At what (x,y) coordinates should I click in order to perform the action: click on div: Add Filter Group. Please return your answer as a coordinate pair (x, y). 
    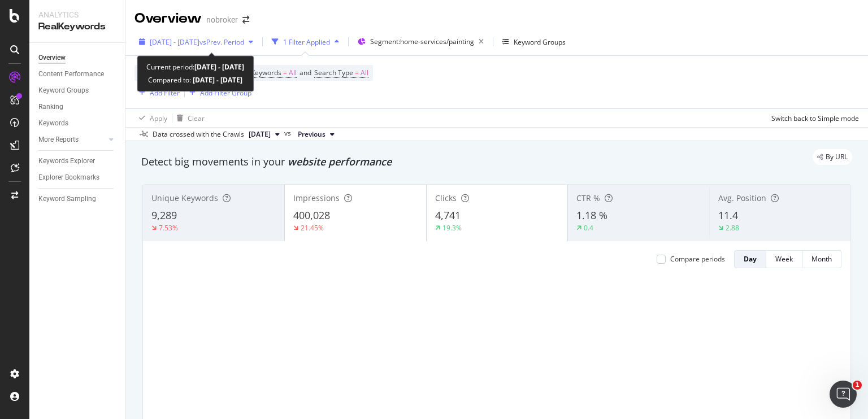
    Looking at the image, I should click on (226, 93).